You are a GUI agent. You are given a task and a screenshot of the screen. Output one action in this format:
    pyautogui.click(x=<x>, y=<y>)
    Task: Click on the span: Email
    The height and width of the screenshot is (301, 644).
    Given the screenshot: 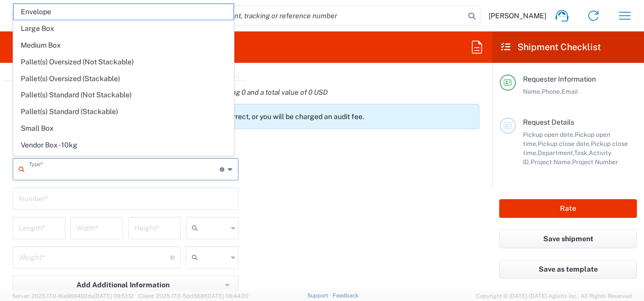 What is the action you would take?
    pyautogui.click(x=569, y=91)
    